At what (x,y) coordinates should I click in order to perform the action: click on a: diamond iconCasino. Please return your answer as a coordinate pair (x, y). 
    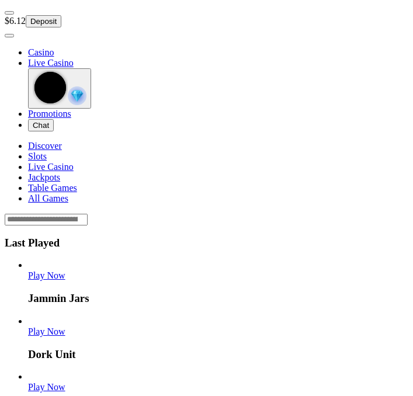
    Looking at the image, I should click on (41, 52).